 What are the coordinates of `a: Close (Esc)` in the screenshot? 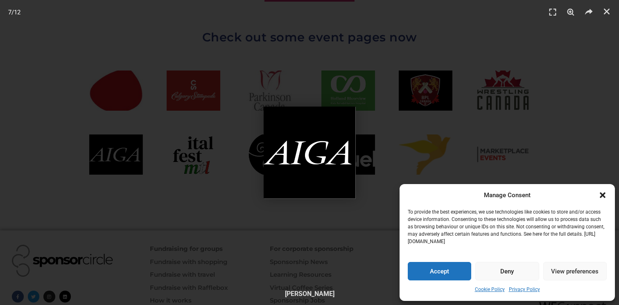 It's located at (607, 11).